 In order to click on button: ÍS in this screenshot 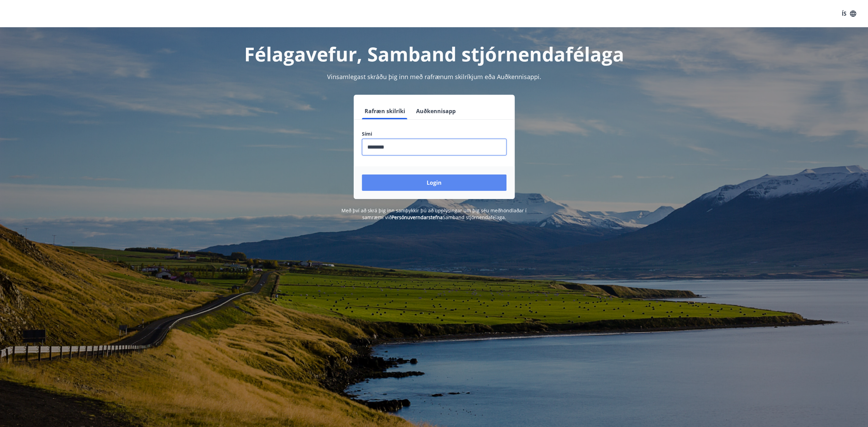, I will do `click(849, 14)`.